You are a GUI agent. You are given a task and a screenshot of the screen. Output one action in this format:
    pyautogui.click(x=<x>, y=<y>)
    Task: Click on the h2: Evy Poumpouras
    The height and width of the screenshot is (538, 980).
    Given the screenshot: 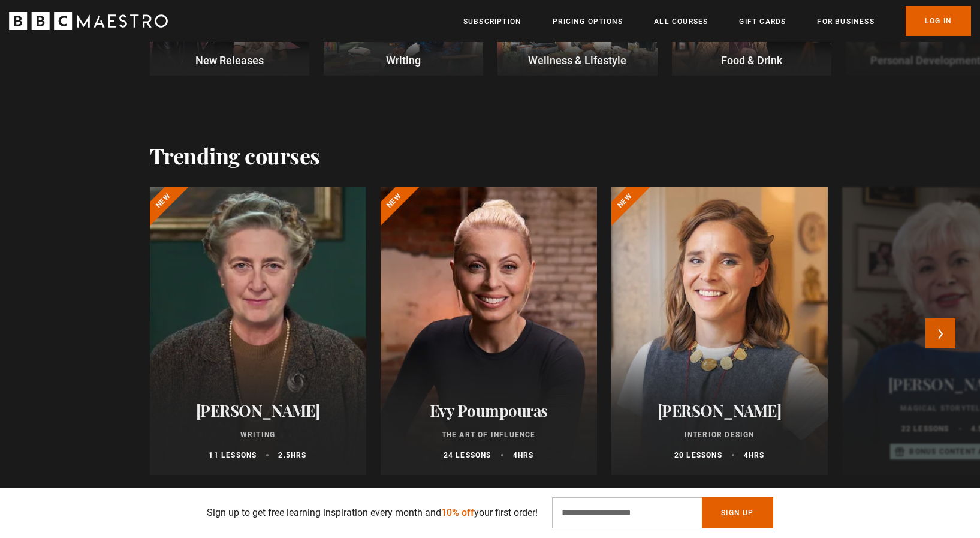 What is the action you would take?
    pyautogui.click(x=488, y=410)
    